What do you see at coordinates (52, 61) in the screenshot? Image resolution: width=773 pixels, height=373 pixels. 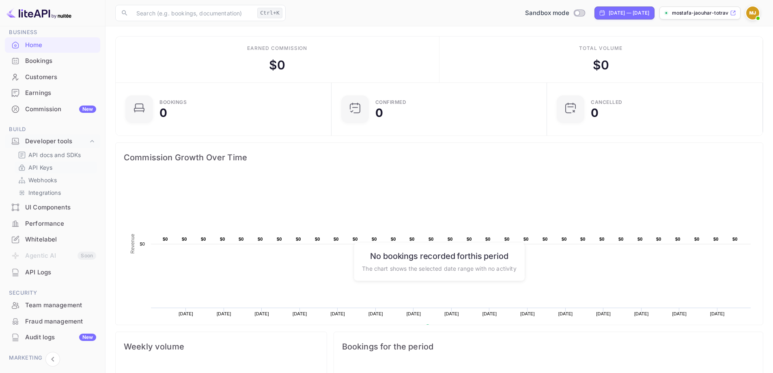 I see `div: Bookings` at bounding box center [52, 61].